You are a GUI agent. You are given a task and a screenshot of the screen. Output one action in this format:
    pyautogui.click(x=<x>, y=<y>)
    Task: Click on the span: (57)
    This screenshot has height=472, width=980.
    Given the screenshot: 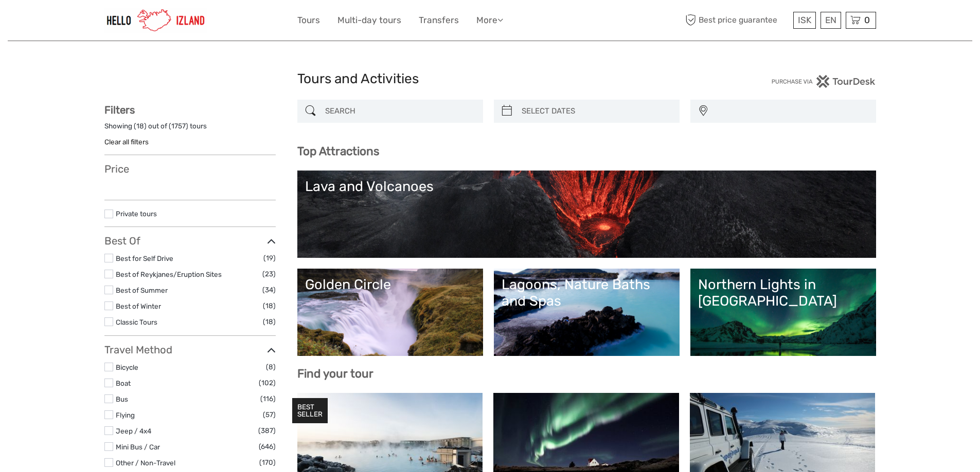 What is the action you would take?
    pyautogui.click(x=269, y=415)
    